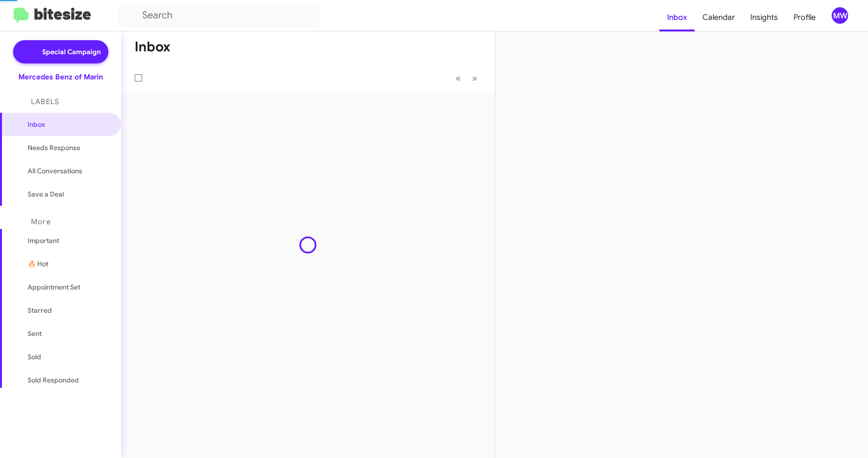  Describe the element at coordinates (764, 18) in the screenshot. I see `span: Insights` at that location.